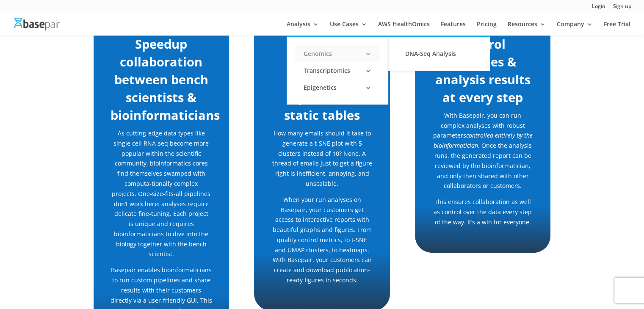 The width and height of the screenshot is (644, 309). I want to click on p: When your run analyses on Basepair, your customers get access to interactive reports with beautif..., so click(322, 240).